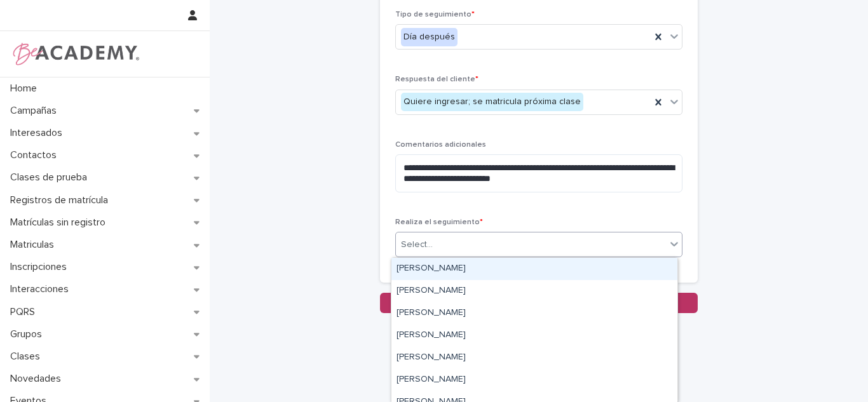 This screenshot has width=868, height=402. What do you see at coordinates (535, 380) in the screenshot?
I see `div: Lizeth Gonzalez Mejia` at bounding box center [535, 380].